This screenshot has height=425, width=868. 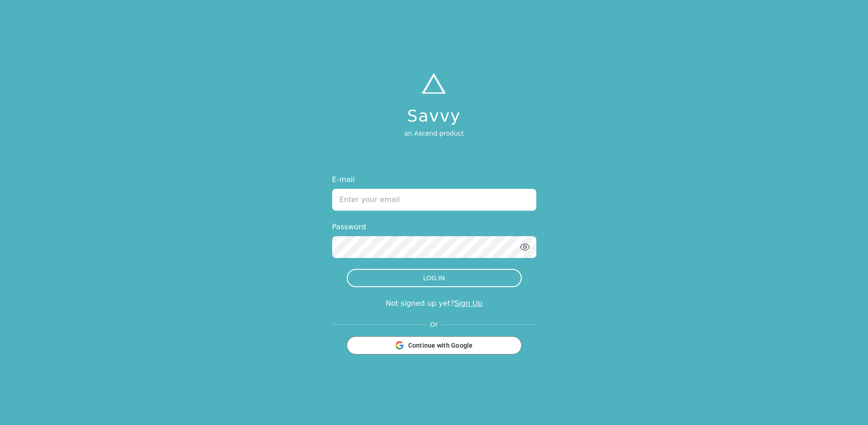 What do you see at coordinates (434, 179) in the screenshot?
I see `label: E-mail` at bounding box center [434, 179].